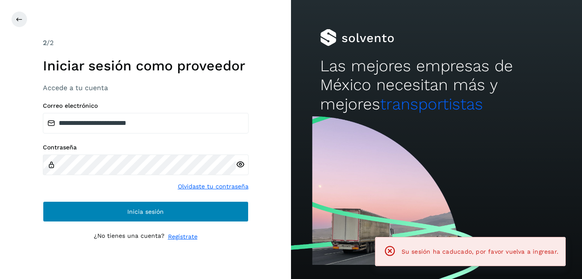 Image resolution: width=582 pixels, height=279 pixels. Describe the element at coordinates (129, 236) in the screenshot. I see `p: ¿No tienes una cuenta?` at that location.